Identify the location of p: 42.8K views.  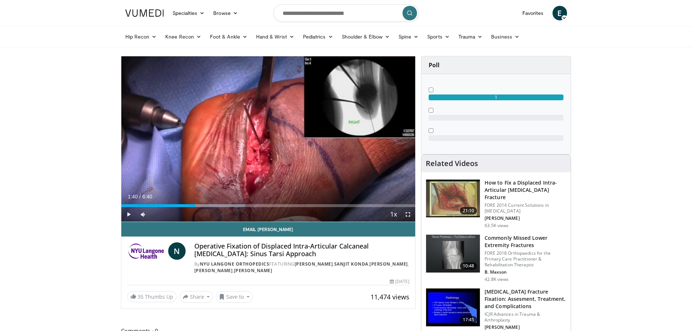
(497, 279).